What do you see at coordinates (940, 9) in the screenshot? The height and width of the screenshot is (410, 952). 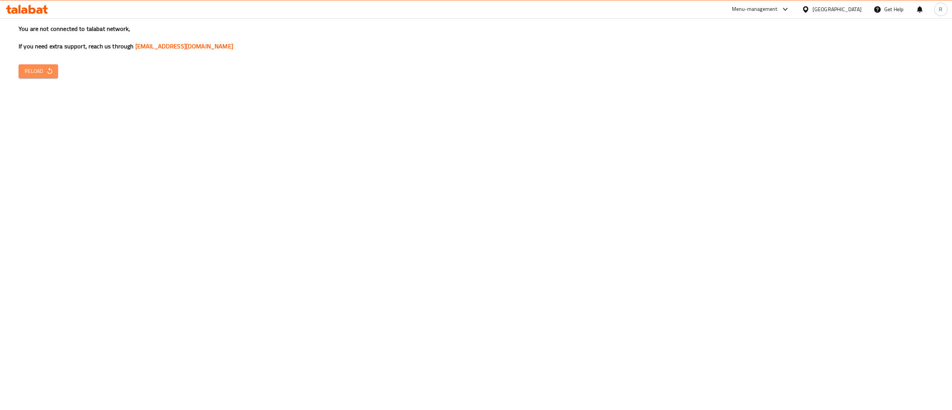 I see `span: R` at bounding box center [940, 9].